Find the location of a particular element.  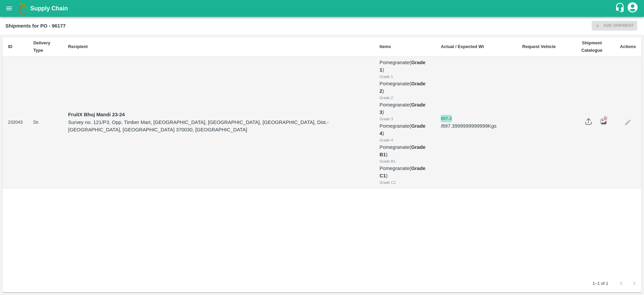

b: Items is located at coordinates (385, 46).